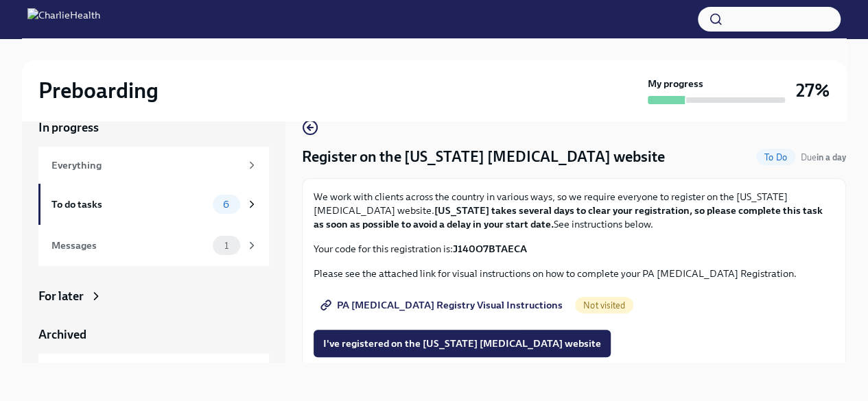 This screenshot has height=401, width=868. I want to click on p: We work with clients across the country in various ways, so we require everyone to register on th..., so click(574, 211).